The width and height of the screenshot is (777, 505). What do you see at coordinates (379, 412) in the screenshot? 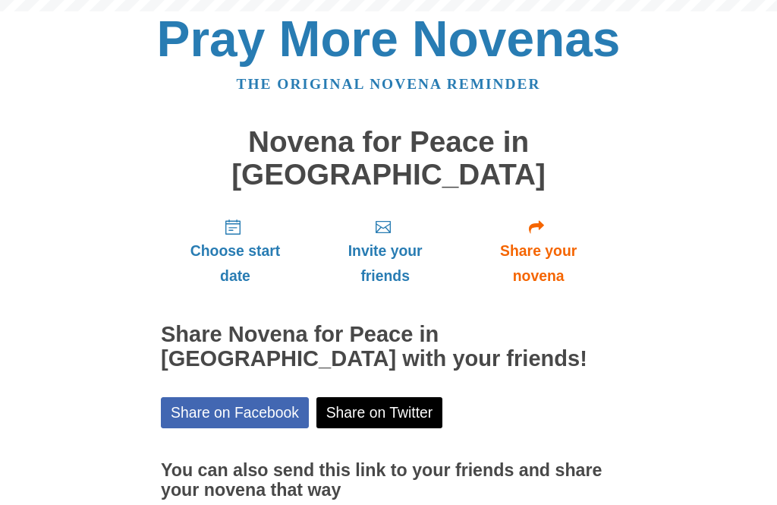
I see `a: Share on Twitter` at bounding box center [379, 412].